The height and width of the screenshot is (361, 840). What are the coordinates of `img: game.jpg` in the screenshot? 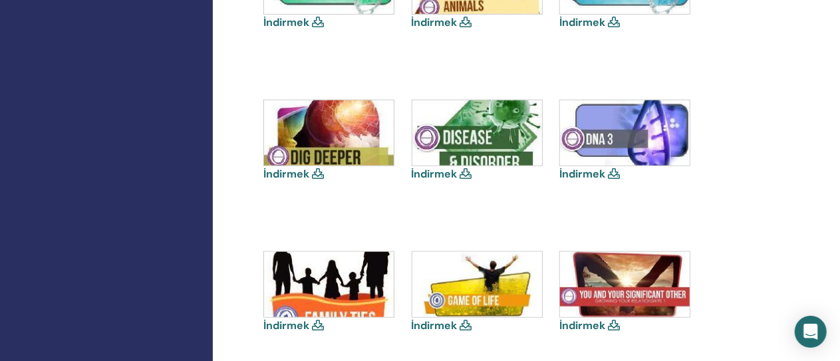 It's located at (477, 285).